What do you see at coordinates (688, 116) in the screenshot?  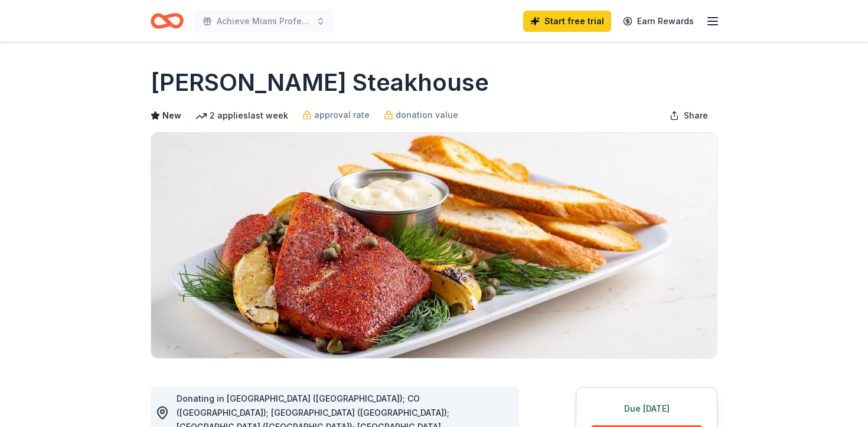 I see `button: Share` at bounding box center [688, 116].